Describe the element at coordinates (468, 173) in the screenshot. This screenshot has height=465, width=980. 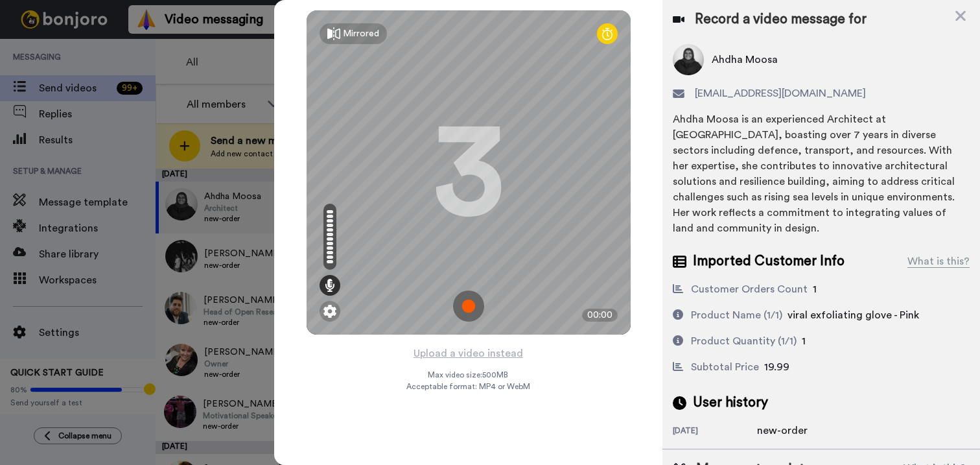
I see `div: 3` at that location.